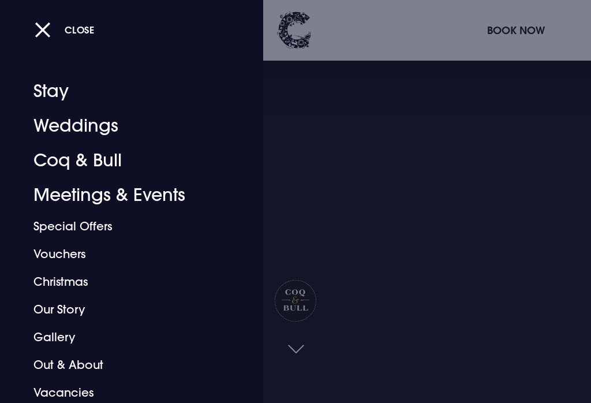 The height and width of the screenshot is (403, 591). I want to click on a: Christmas, so click(125, 282).